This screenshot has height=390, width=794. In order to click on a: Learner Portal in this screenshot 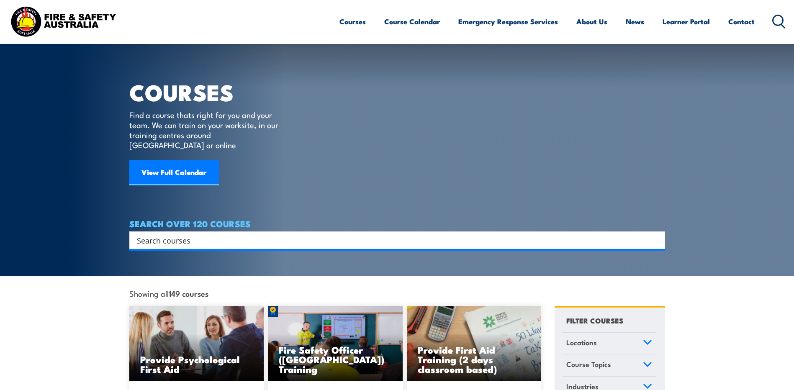, I will do `click(686, 21)`.